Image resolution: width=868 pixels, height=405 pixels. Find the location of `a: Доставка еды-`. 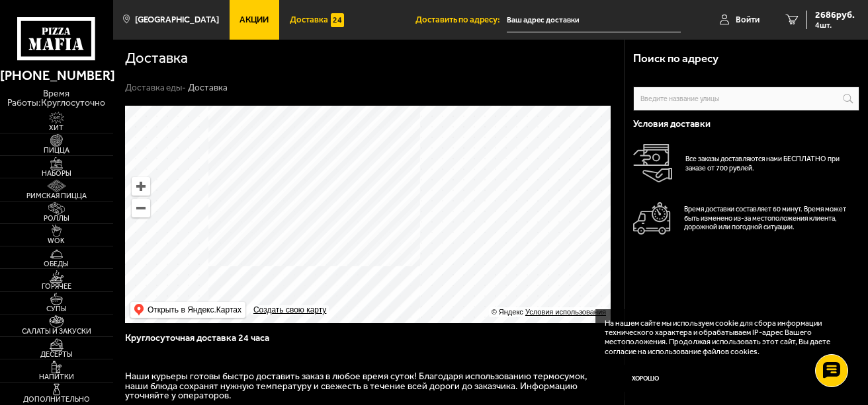

a: Доставка еды- is located at coordinates (155, 87).